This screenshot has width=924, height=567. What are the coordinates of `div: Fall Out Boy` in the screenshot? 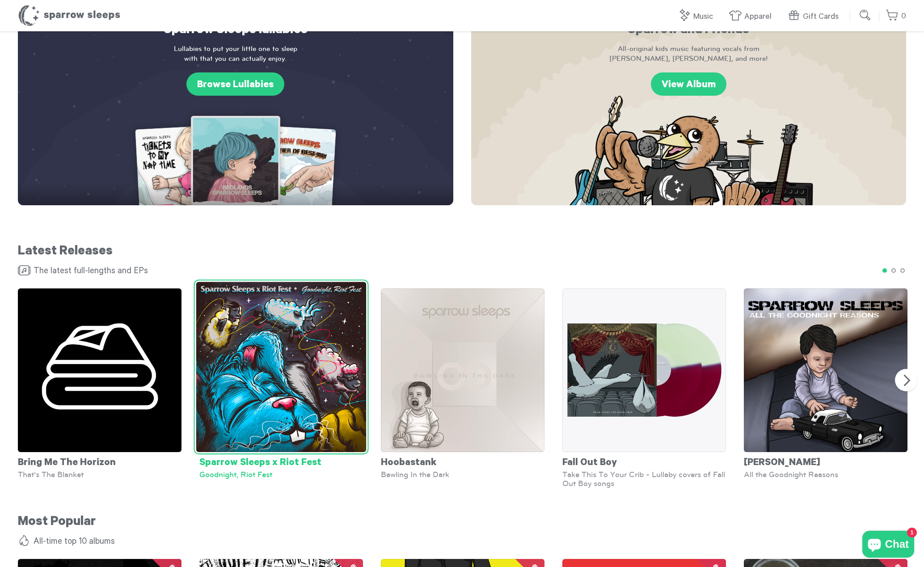 It's located at (644, 461).